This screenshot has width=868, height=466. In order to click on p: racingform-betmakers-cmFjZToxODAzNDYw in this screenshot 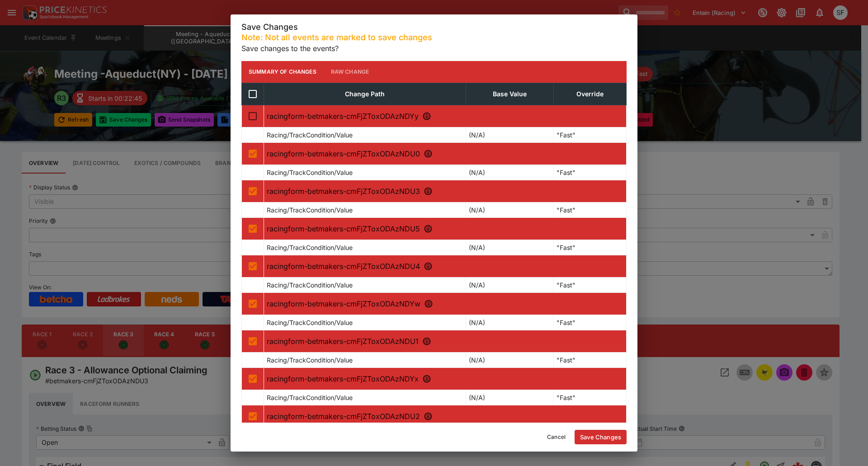, I will do `click(445, 304)`.